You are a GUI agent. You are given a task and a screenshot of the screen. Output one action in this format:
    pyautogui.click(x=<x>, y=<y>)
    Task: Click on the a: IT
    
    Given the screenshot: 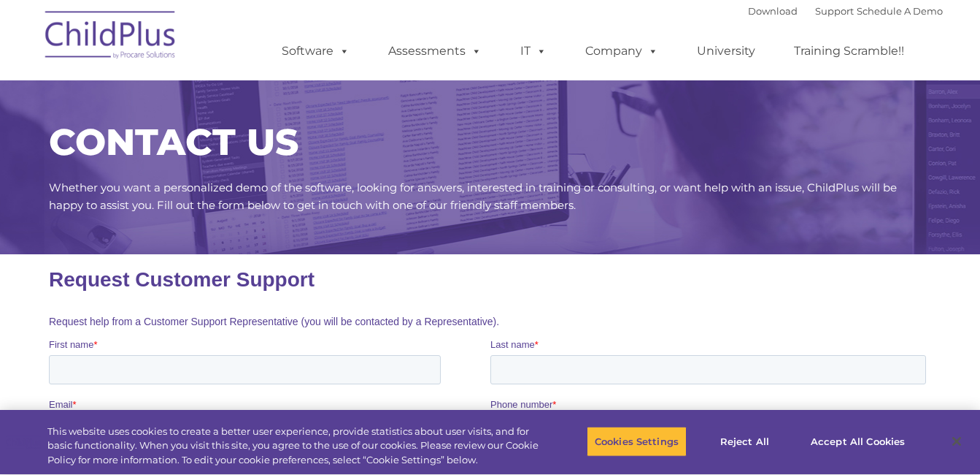 What is the action you would take?
    pyautogui.click(x=533, y=51)
    